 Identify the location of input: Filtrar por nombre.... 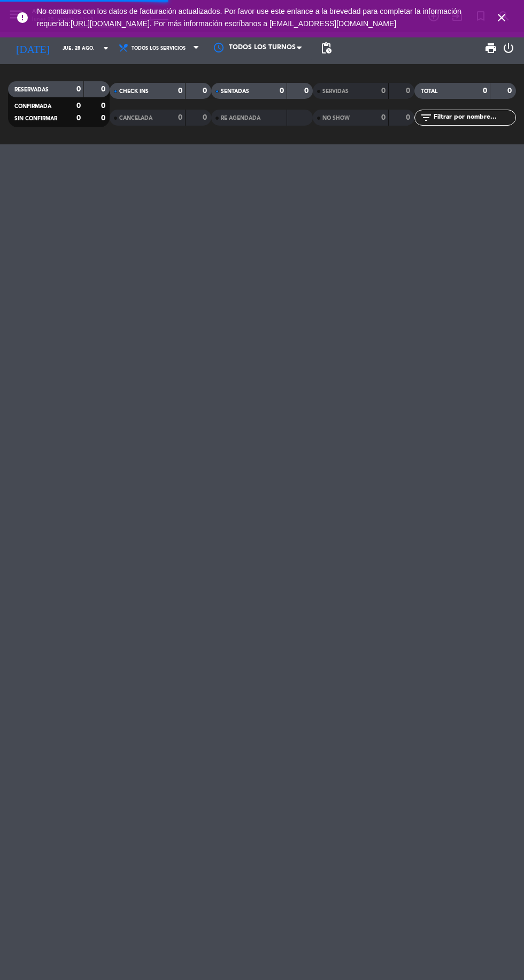
(473, 117).